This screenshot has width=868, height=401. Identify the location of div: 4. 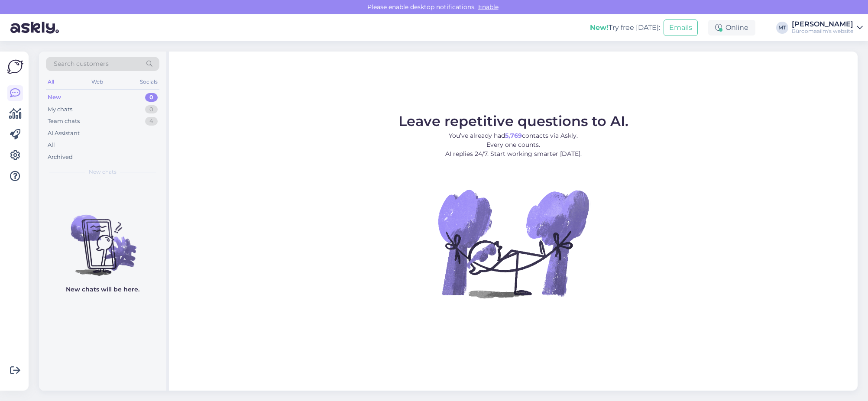
(151, 122).